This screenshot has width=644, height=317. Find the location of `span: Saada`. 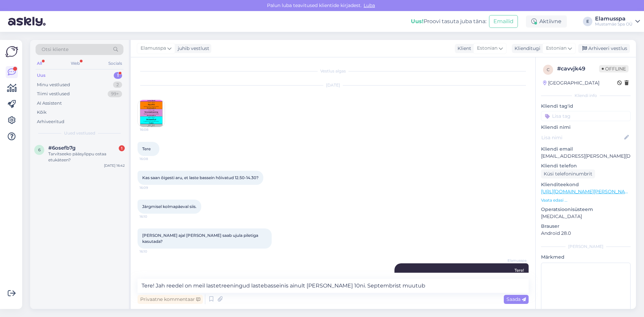

span: Saada is located at coordinates (516, 299).